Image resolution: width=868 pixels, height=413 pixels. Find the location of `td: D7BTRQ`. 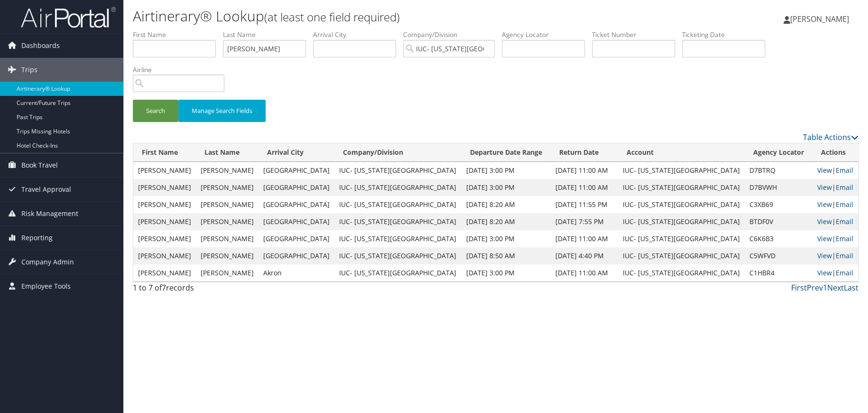

td: D7BTRQ is located at coordinates (778, 171).